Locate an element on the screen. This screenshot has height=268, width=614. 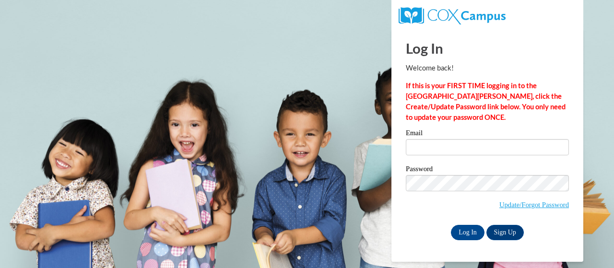
input: Log In is located at coordinates (468, 233).